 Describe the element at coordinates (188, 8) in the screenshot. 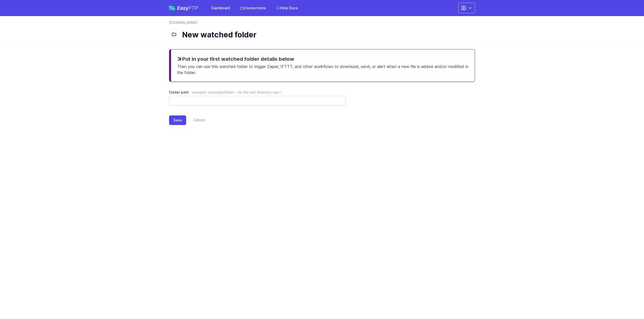

I see `span: Easy` at that location.